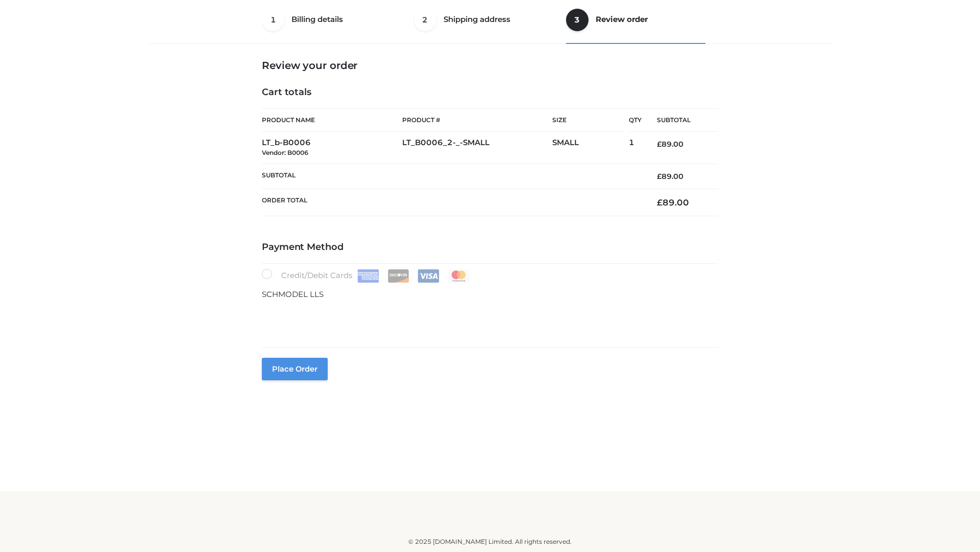 The height and width of the screenshot is (552, 980). I want to click on img: Visa, so click(428, 276).